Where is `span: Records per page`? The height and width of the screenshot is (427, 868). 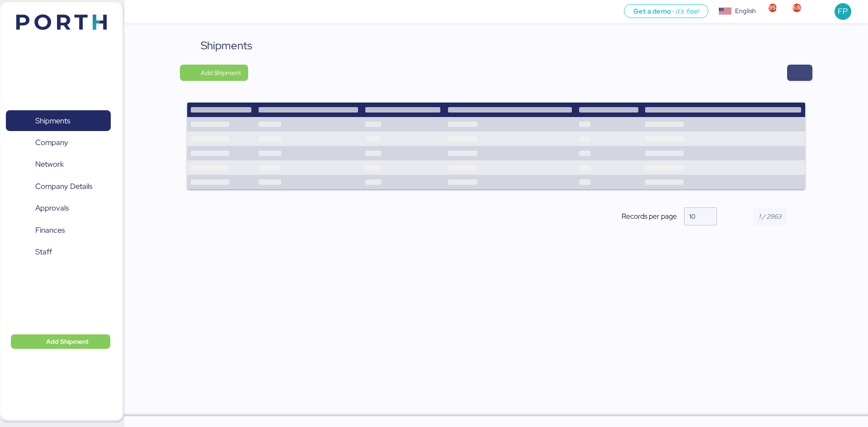
span: Records per page is located at coordinates (649, 216).